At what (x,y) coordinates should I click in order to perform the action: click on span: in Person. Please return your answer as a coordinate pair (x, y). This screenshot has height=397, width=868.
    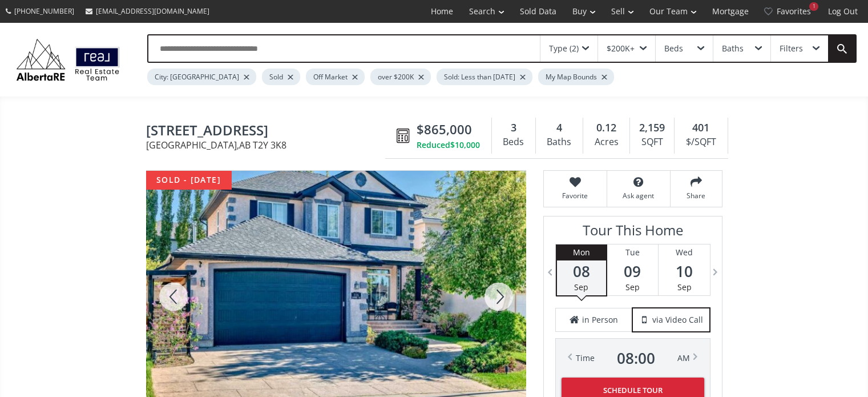
    Looking at the image, I should click on (600, 320).